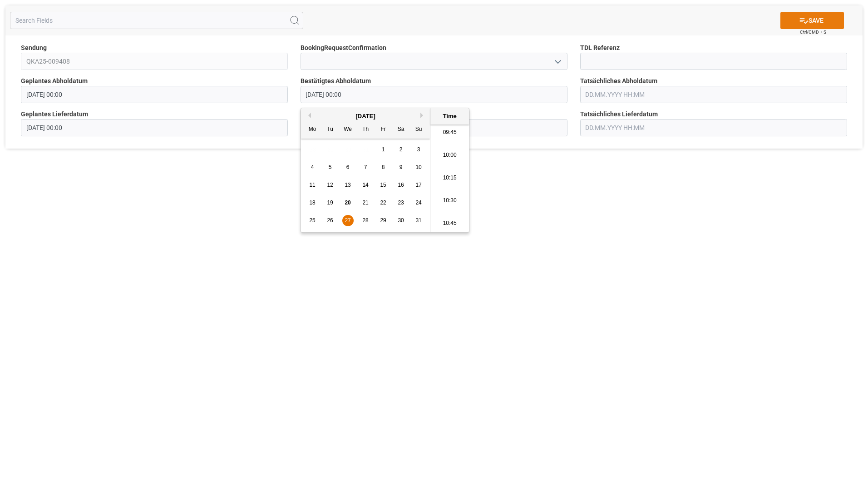  What do you see at coordinates (312, 185) in the screenshot?
I see `div: Choose Monday, August 11th, 2025` at bounding box center [312, 185].